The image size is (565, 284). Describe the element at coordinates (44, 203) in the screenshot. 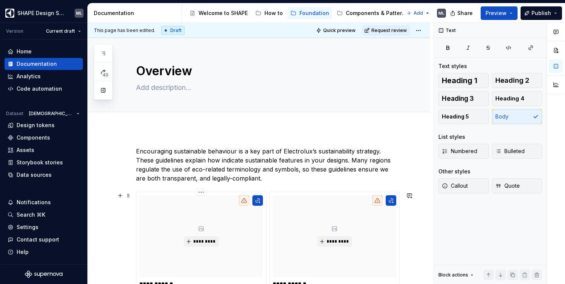

I see `button: Notifications` at that location.